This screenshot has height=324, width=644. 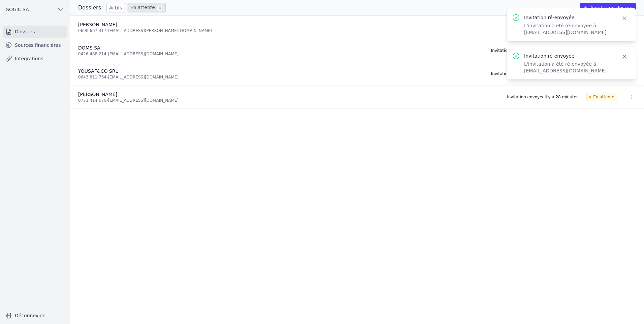 What do you see at coordinates (18, 9) in the screenshot?
I see `span: SOGIC SA` at bounding box center [18, 9].